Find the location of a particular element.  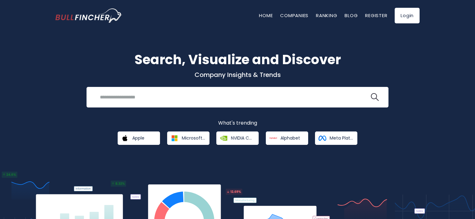

a: Microsoft Corporation is located at coordinates (188, 138).